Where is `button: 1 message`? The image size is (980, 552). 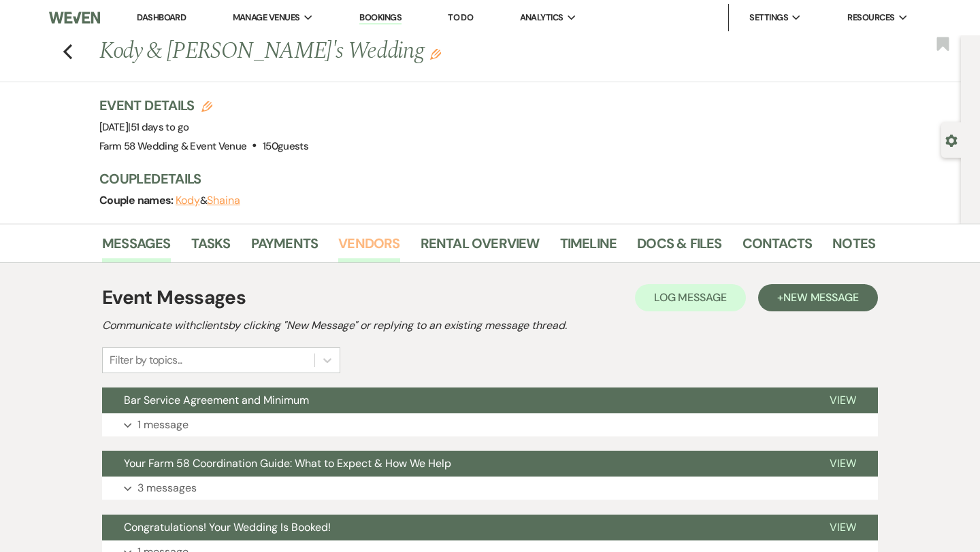 button: 1 message is located at coordinates (490, 425).